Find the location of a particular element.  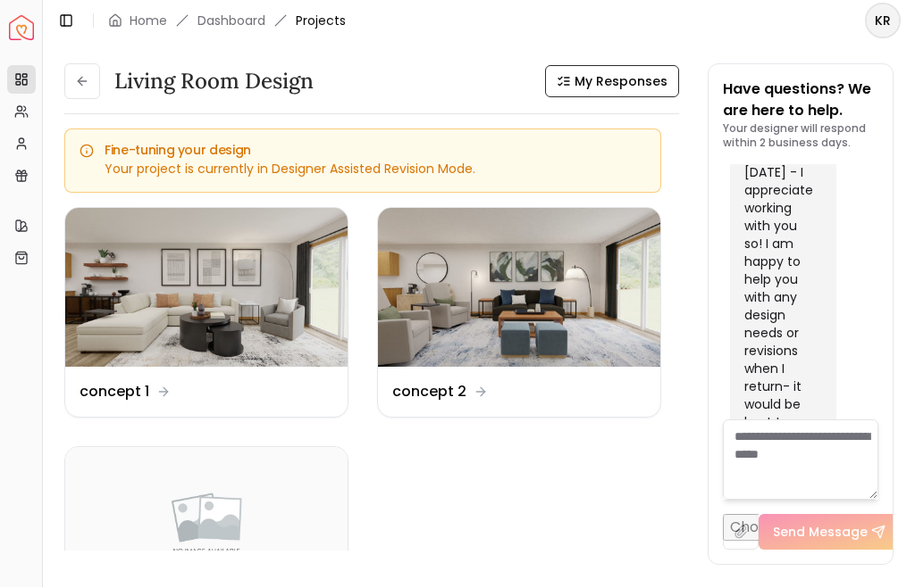

a: Home is located at coordinates (148, 22).